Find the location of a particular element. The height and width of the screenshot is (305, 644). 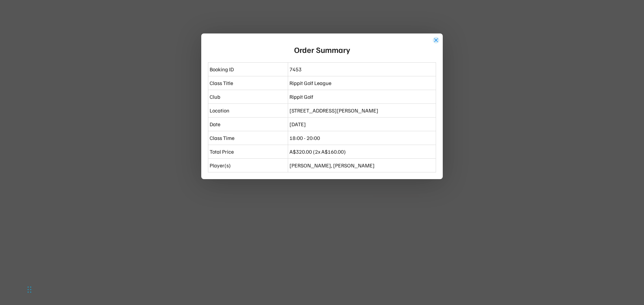

div: Date is located at coordinates (248, 124).